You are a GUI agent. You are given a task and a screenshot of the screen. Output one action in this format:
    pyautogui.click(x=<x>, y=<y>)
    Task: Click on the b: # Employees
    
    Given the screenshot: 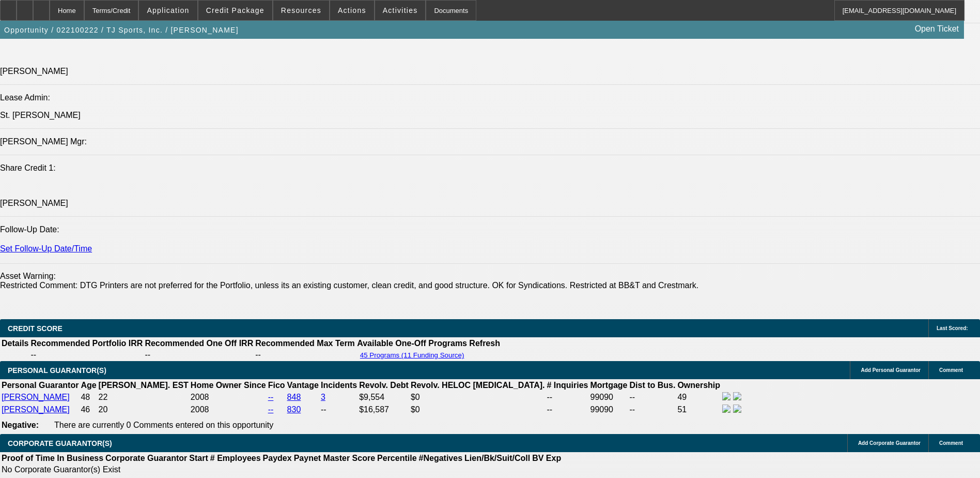 What is the action you would take?
    pyautogui.click(x=235, y=457)
    